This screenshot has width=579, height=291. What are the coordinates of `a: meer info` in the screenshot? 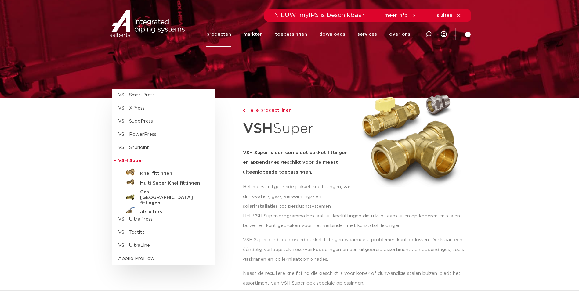 It's located at (401, 16).